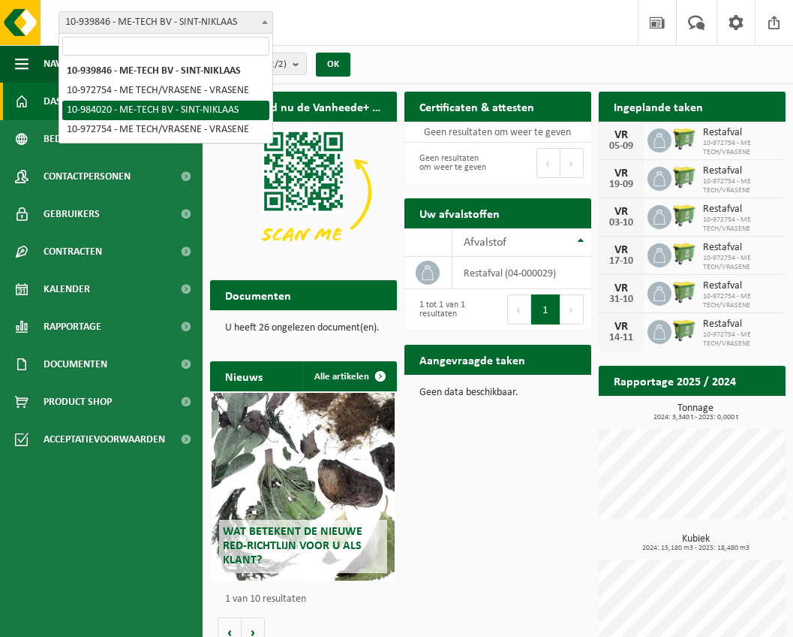  I want to click on a: Bekijk rapportage, so click(729, 410).